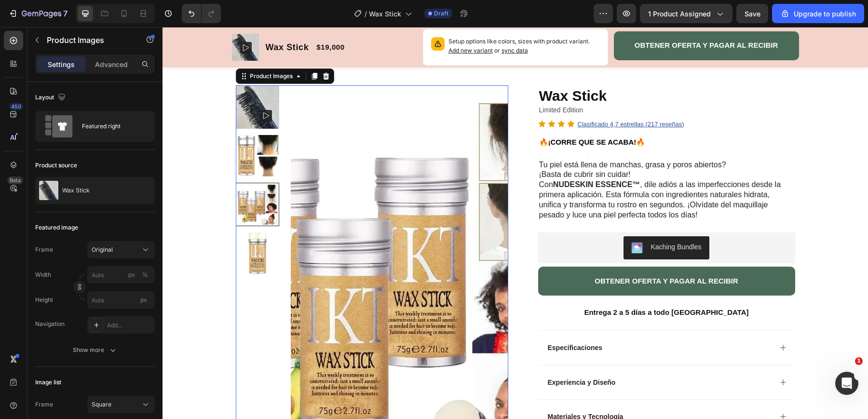  I want to click on label: Width, so click(43, 275).